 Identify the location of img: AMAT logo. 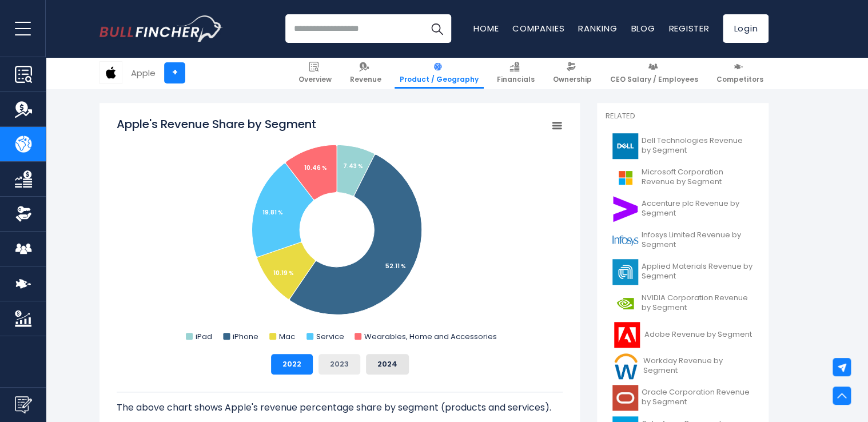
(625, 272).